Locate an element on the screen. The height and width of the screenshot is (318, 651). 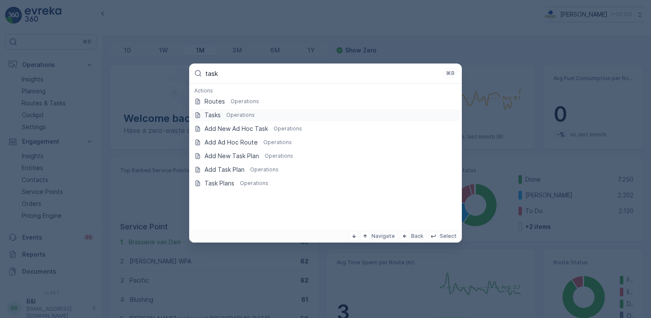
input: Search for pages or actions is located at coordinates (323, 73).